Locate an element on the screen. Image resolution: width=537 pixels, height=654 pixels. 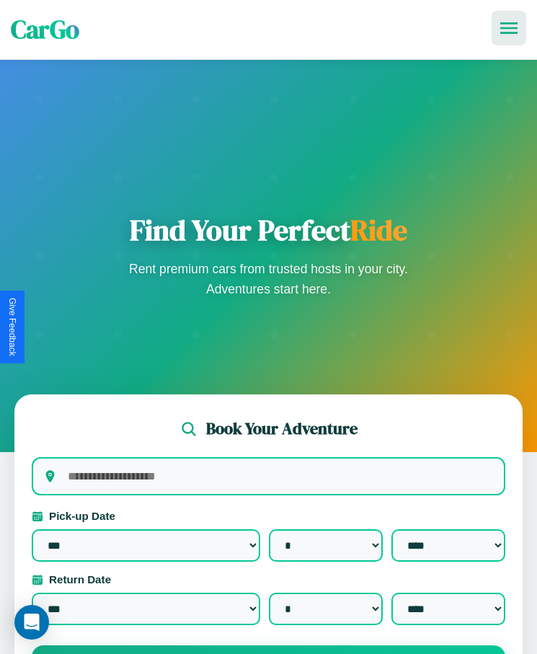
span: CarGo is located at coordinates (45, 30).